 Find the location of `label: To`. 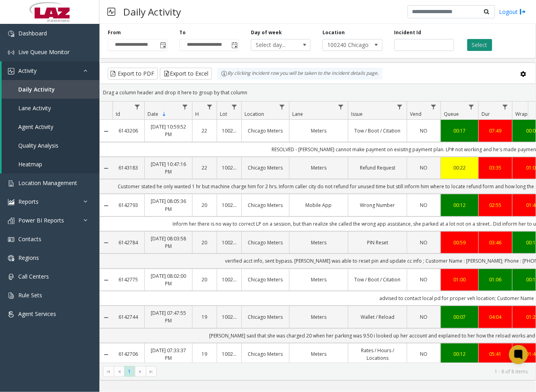

label: To is located at coordinates (182, 33).